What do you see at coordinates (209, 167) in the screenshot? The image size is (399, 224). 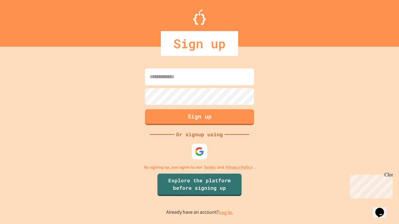 I see `a: Terms` at bounding box center [209, 167].